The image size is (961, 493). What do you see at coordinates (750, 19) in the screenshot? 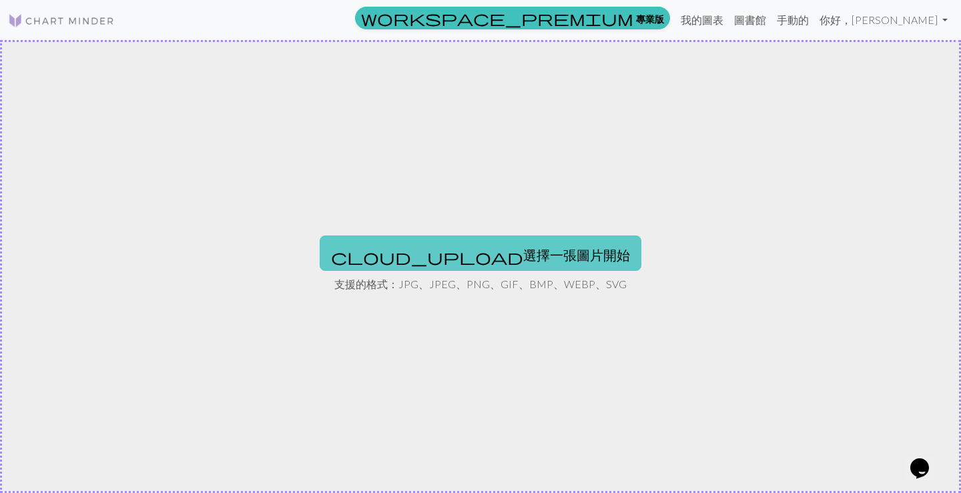
I see `font: 圖書館` at bounding box center [750, 19].